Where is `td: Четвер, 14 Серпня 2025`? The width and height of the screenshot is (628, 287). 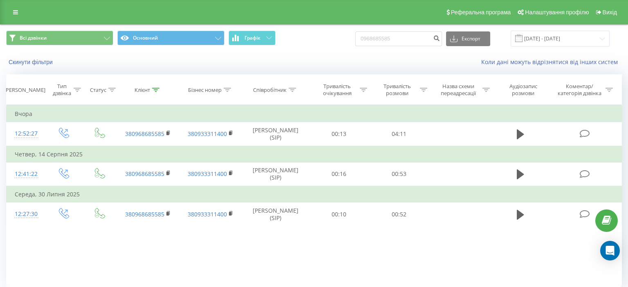
td: Четвер, 14 Серпня 2025 is located at coordinates (314, 154).